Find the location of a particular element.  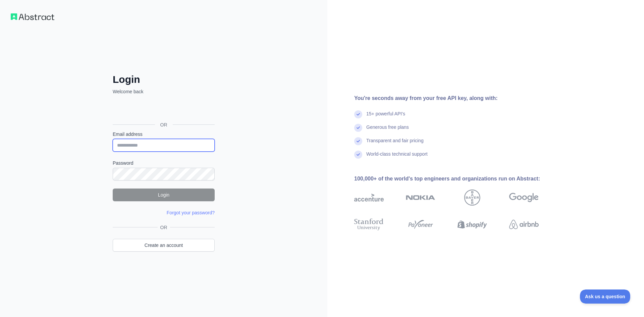

img: Workflow is located at coordinates (32, 17).